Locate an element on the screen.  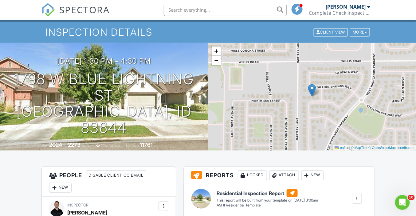
div: Locked is located at coordinates (252, 175).